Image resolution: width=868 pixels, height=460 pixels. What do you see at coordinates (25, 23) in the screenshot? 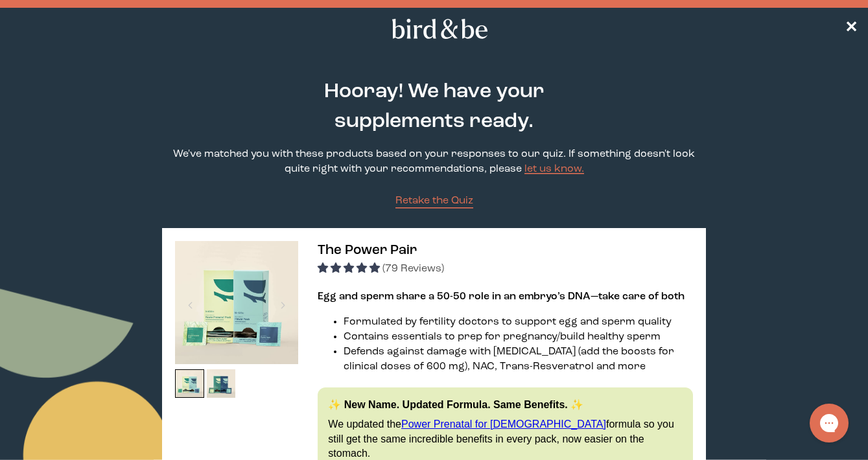
I see `button: Gorgias live chat` at bounding box center [25, 23].